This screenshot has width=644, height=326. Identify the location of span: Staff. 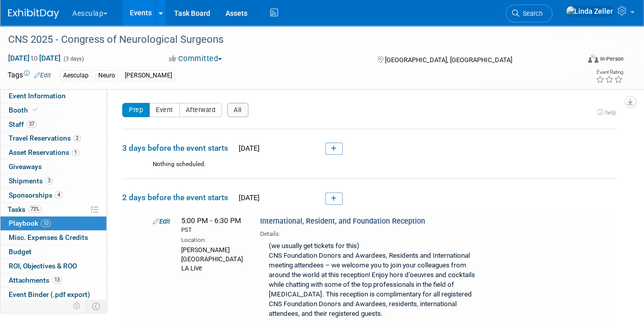
(22, 124).